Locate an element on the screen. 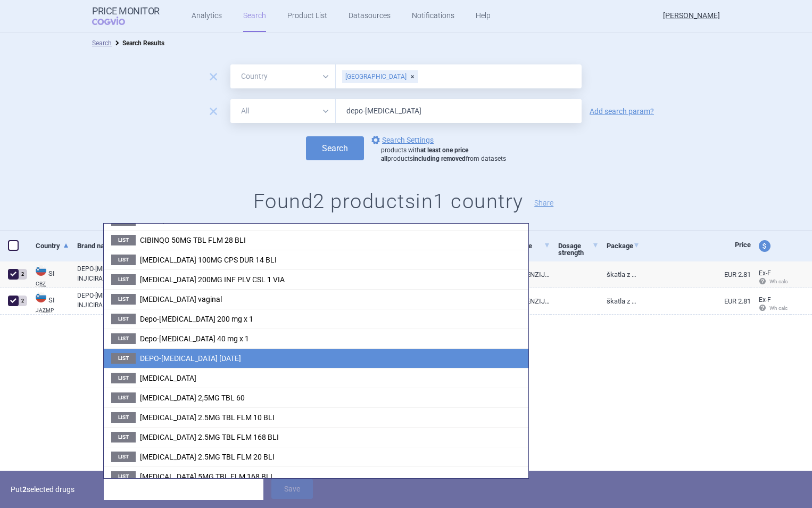 The width and height of the screenshot is (812, 508). div: products with products from datasets is located at coordinates (443, 154).